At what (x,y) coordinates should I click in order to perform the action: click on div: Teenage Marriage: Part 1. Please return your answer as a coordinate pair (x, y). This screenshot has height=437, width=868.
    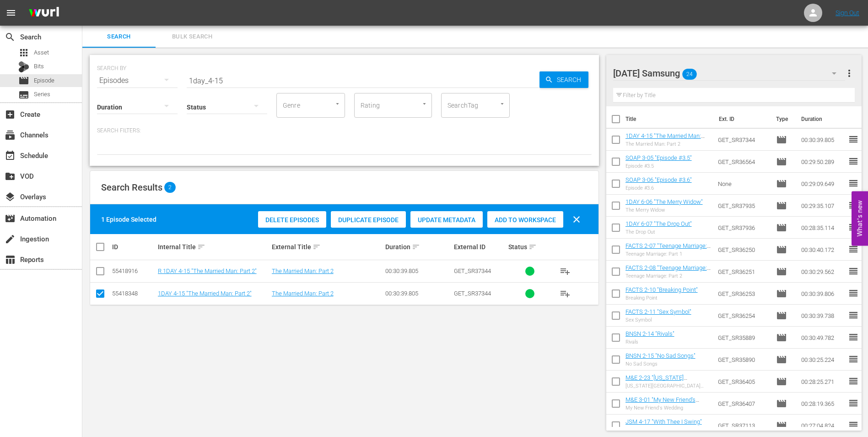
    Looking at the image, I should click on (668, 253).